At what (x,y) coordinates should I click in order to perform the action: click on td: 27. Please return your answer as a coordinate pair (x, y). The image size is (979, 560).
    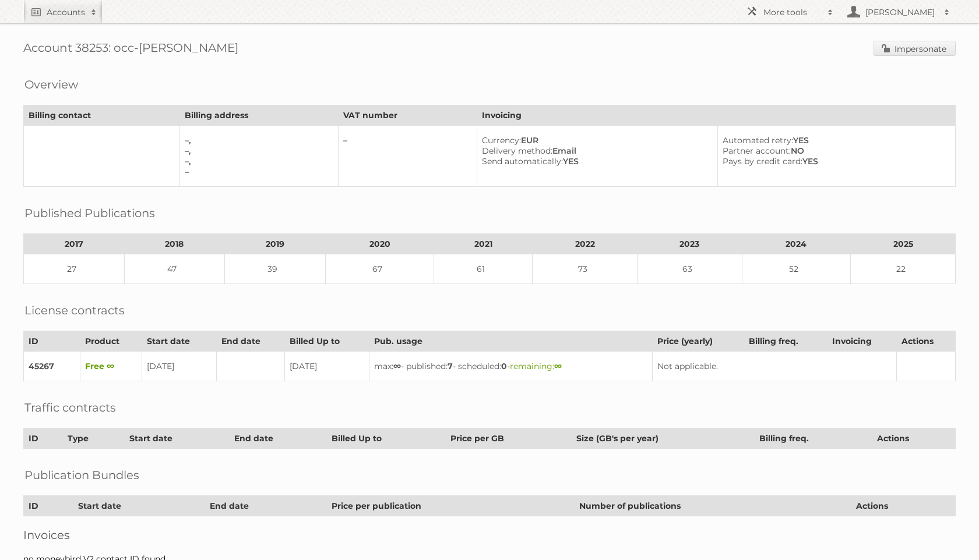
    Looking at the image, I should click on (74, 269).